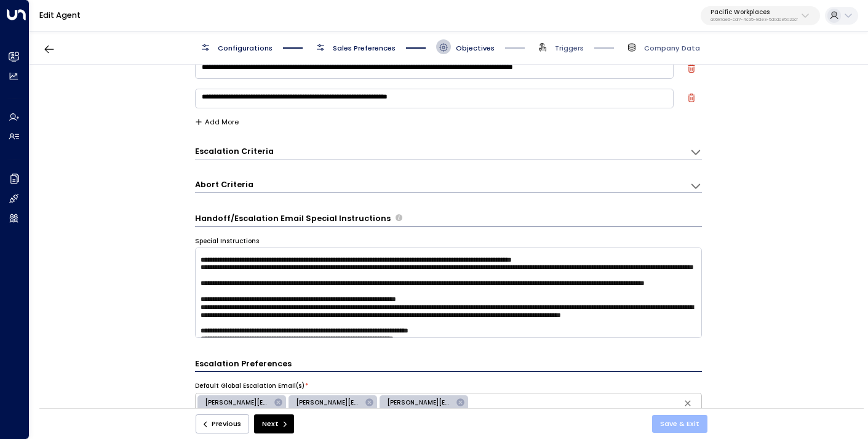 The height and width of the screenshot is (439, 868). What do you see at coordinates (216, 122) in the screenshot?
I see `button: Add More` at bounding box center [216, 122].